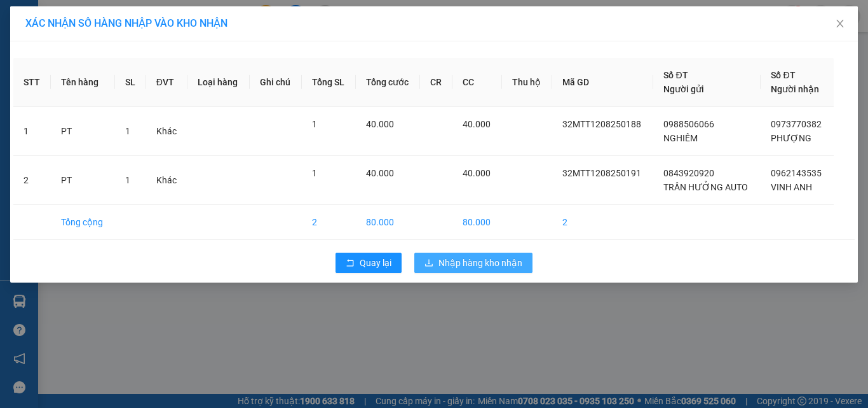 This screenshot has width=868, height=408. I want to click on th: Thu hộ, so click(527, 82).